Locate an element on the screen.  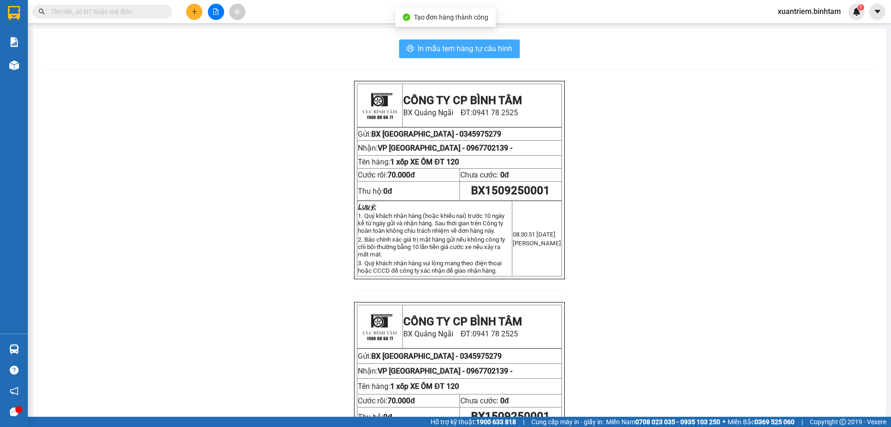
strong: 0708 023 035 - 0935 103 250 is located at coordinates (678, 421).